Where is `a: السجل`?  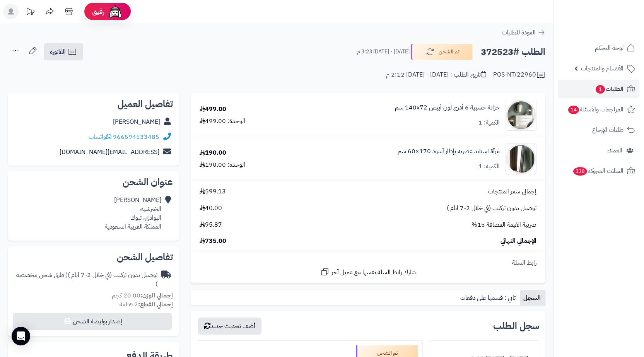 a: السجل is located at coordinates (533, 298).